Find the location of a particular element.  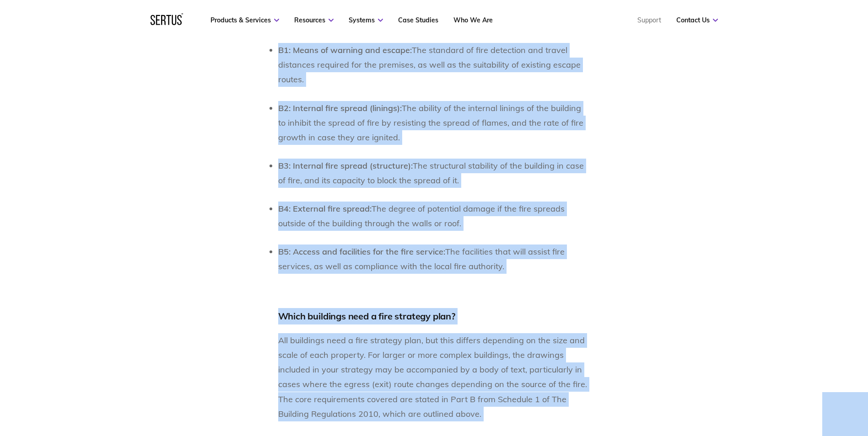

span: The ability of the internal linings of the building to inhibit the spread of fire by resisting th... is located at coordinates (430, 123).